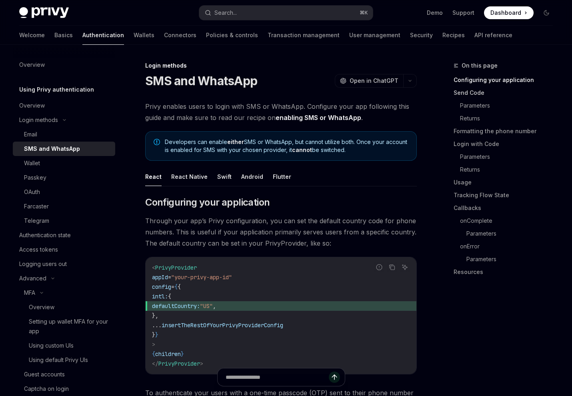 Image resolution: width=572 pixels, height=396 pixels. What do you see at coordinates (506, 195) in the screenshot?
I see `a: Tracking Flow State` at bounding box center [506, 195].